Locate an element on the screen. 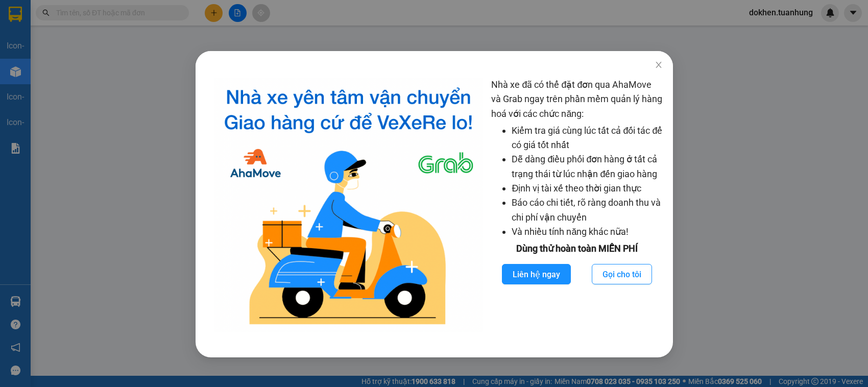 This screenshot has height=387, width=868. span: Liên hệ ngay is located at coordinates (536, 274).